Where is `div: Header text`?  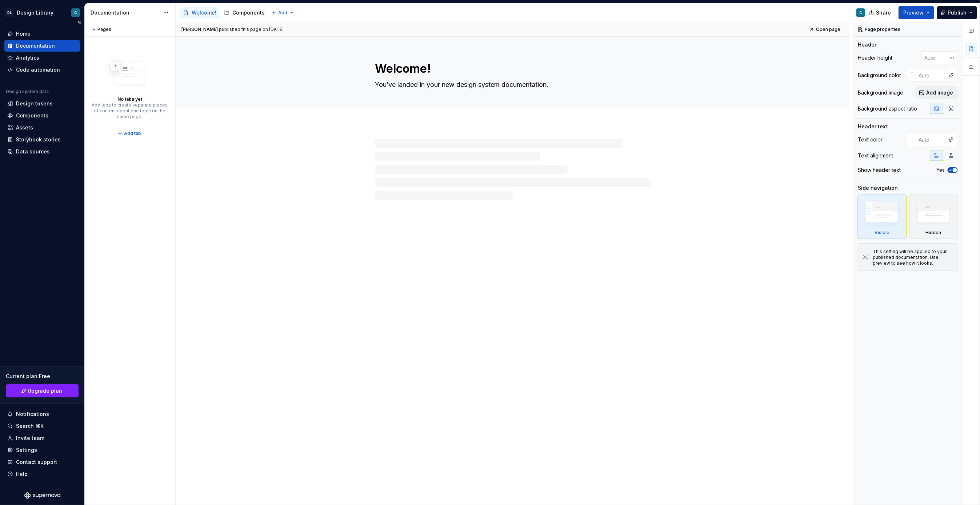
div: Header text is located at coordinates (872, 126).